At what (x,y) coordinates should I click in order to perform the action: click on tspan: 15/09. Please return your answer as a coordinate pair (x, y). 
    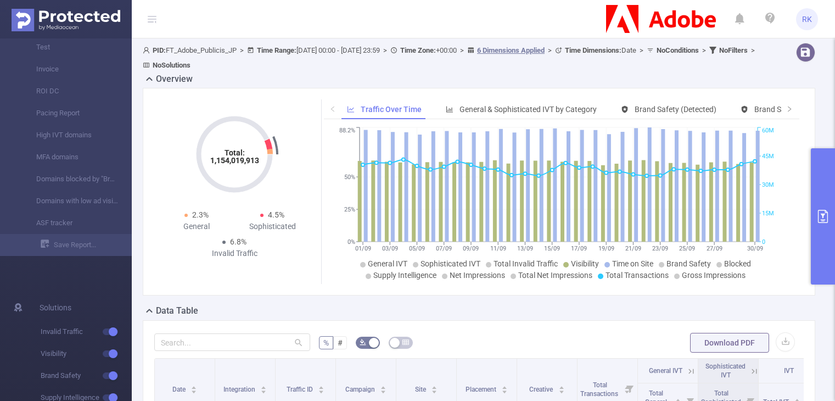
    Looking at the image, I should click on (552, 248).